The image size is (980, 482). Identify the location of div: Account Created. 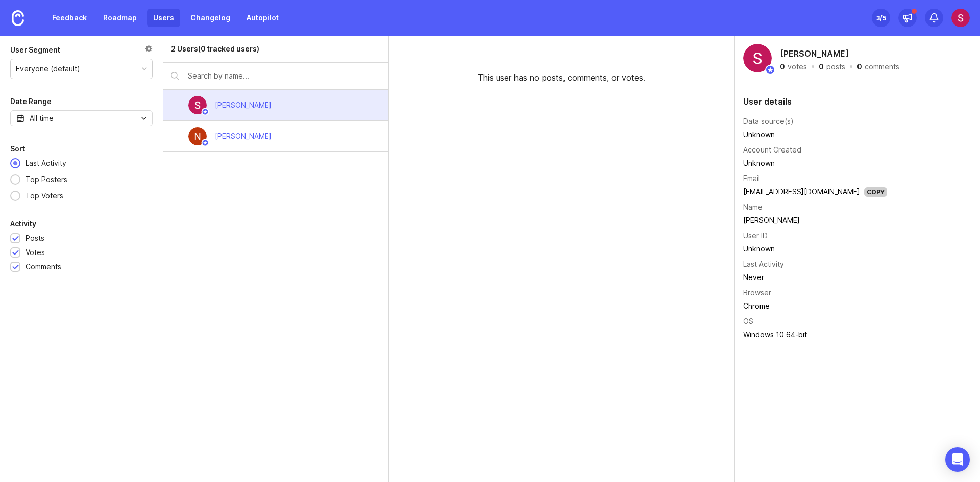
(772, 150).